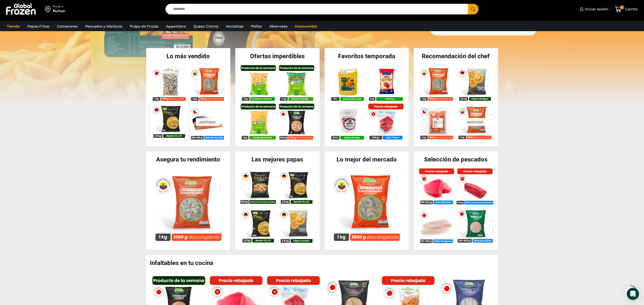 The image size is (644, 305). What do you see at coordinates (366, 159) in the screenshot?
I see `h2: Lo mejor del mercado` at bounding box center [366, 159].